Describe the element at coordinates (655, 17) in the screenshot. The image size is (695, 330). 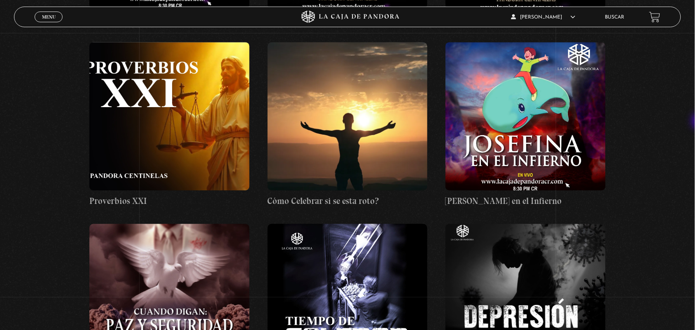
I see `a: View your shopping cart` at that location.